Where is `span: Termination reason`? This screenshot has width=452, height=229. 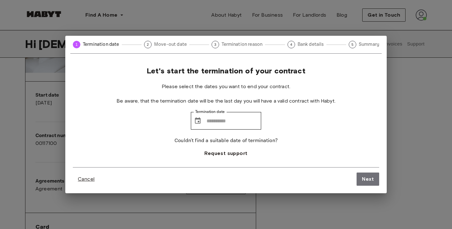
span: Termination reason is located at coordinates (242, 44).